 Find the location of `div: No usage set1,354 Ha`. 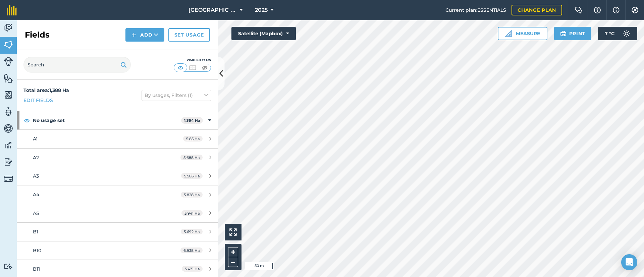

div: No usage set1,354 Ha is located at coordinates (117, 120).